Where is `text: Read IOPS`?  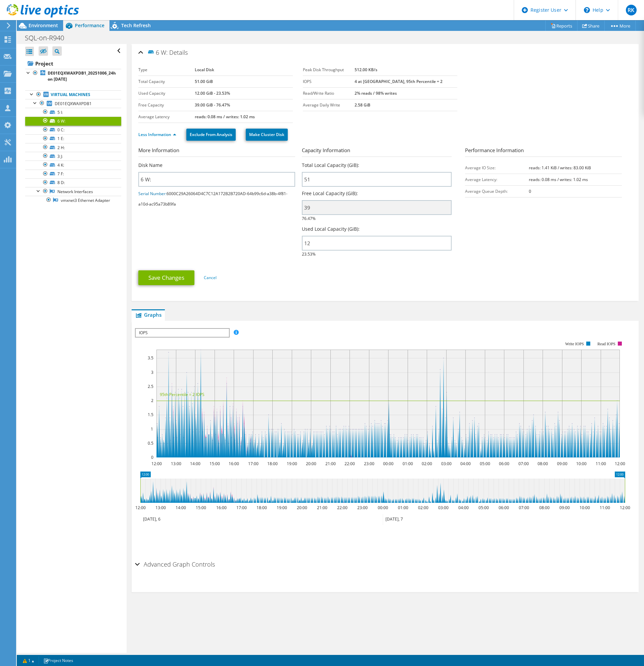
text: Read IOPS is located at coordinates (607, 344).